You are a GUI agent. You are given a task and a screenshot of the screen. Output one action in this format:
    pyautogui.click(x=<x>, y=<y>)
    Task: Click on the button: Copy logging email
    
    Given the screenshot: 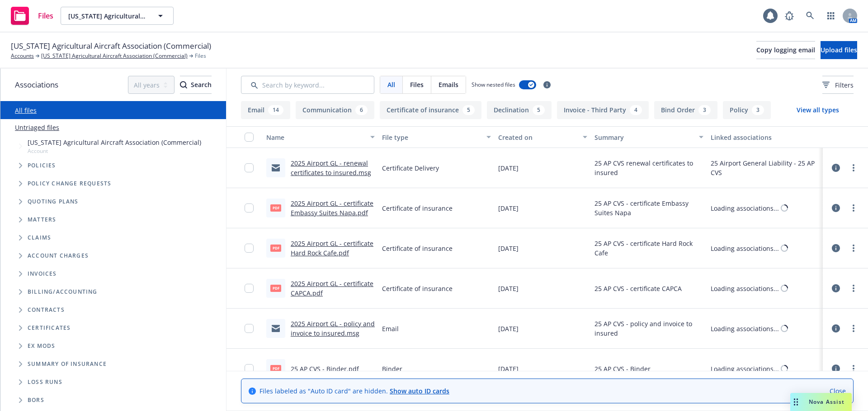 What is the action you would take?
    pyautogui.click(x=786, y=50)
    